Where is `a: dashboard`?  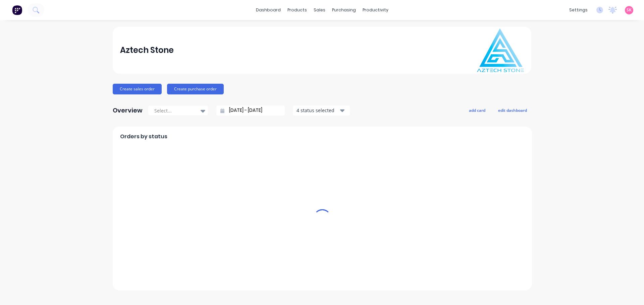 a: dashboard is located at coordinates (268, 10).